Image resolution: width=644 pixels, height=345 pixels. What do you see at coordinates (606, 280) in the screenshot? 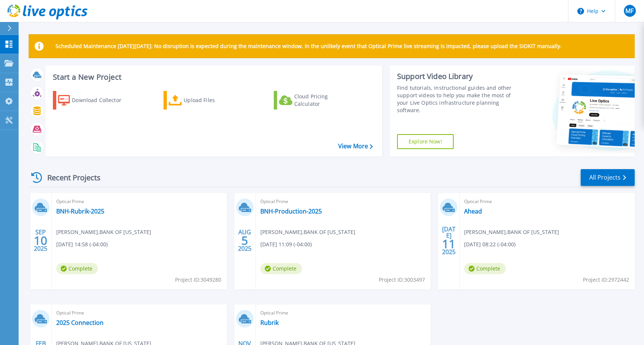
I see `span: Project ID: 2972442` at bounding box center [606, 280].